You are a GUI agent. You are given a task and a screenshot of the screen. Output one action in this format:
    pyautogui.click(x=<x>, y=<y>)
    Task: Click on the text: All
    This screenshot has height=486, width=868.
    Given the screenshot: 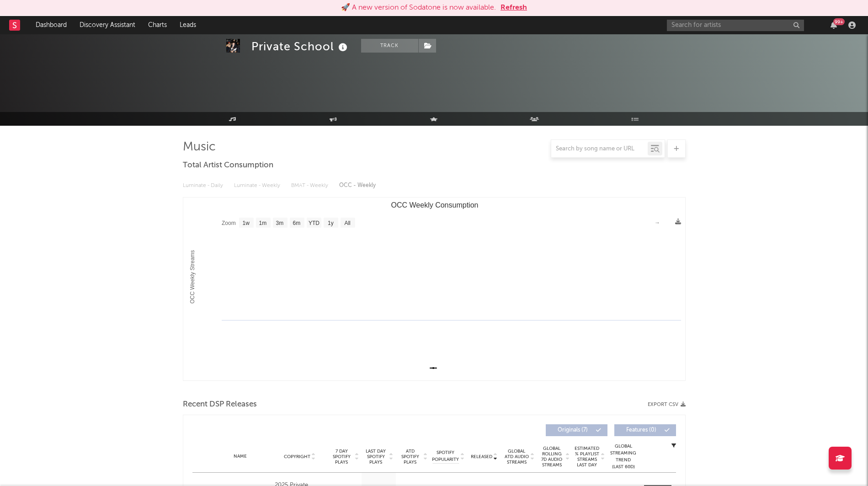 What is the action you would take?
    pyautogui.click(x=347, y=223)
    